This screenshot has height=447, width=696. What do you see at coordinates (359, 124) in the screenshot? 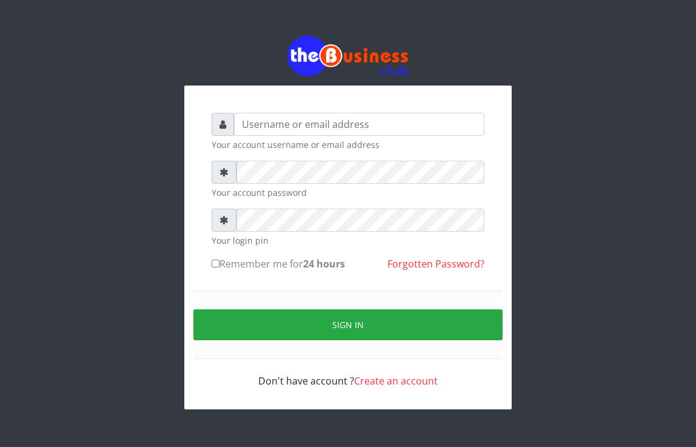
I see `input: Username or email address` at bounding box center [359, 124].